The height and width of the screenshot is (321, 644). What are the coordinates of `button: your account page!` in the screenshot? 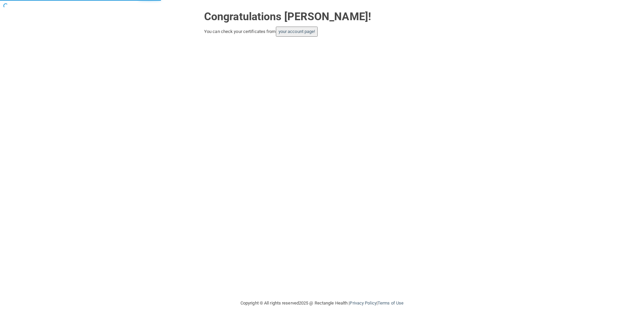 It's located at (297, 32).